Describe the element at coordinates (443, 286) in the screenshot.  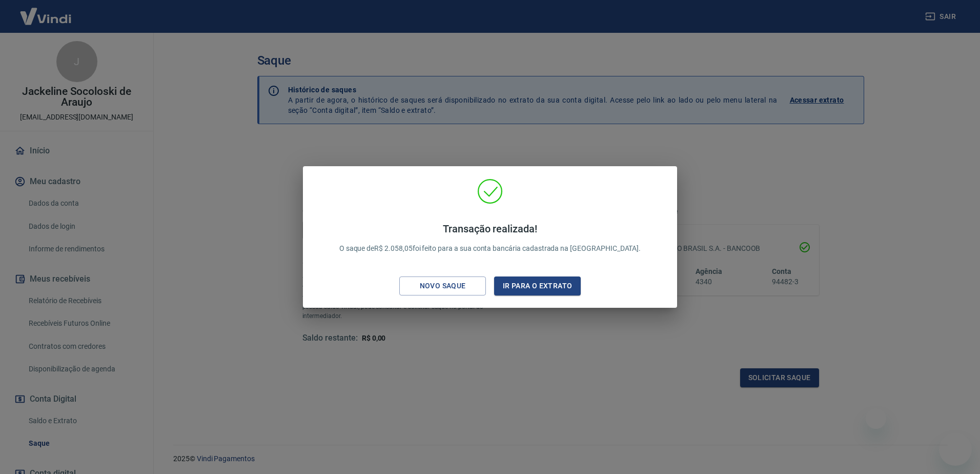
I see `div: Novo saque` at that location.